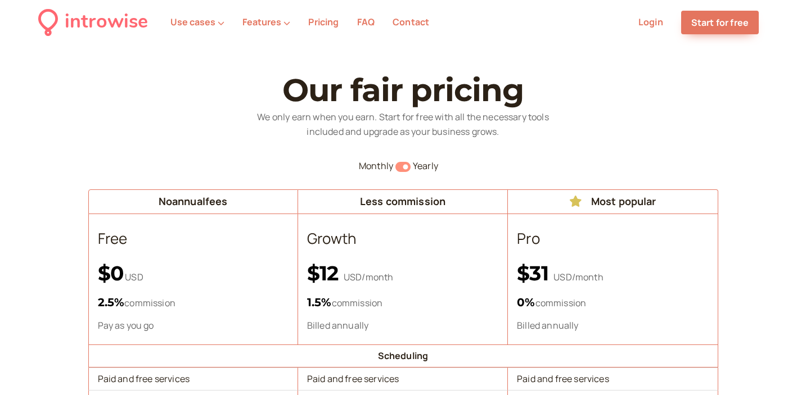 The height and width of the screenshot is (395, 806). Describe the element at coordinates (111, 303) in the screenshot. I see `span: 2.5 %` at that location.